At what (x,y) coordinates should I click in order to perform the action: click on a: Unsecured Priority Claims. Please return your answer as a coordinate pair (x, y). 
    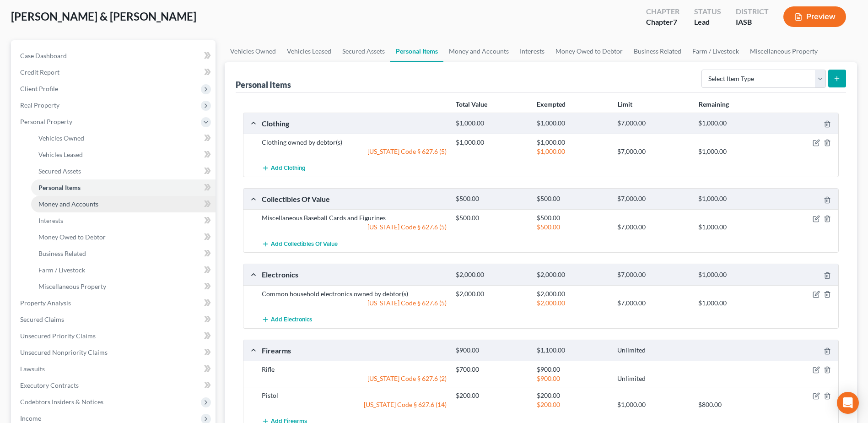
    Looking at the image, I should click on (114, 336).